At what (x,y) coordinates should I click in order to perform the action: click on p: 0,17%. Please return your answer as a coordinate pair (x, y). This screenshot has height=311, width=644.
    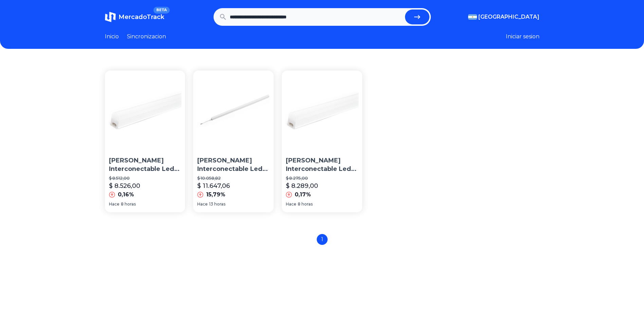
    Looking at the image, I should click on (303, 195).